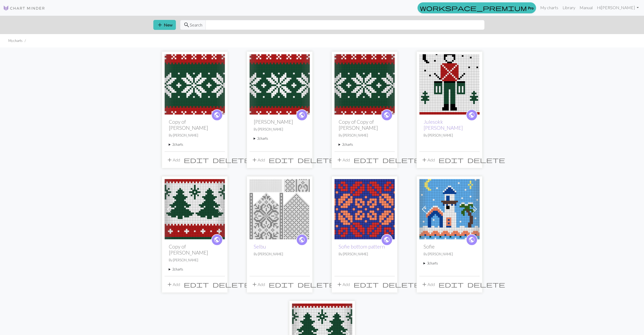 Image resolution: width=644 pixels, height=335 pixels. I want to click on img: Sofie bottom pattern, so click(365, 209).